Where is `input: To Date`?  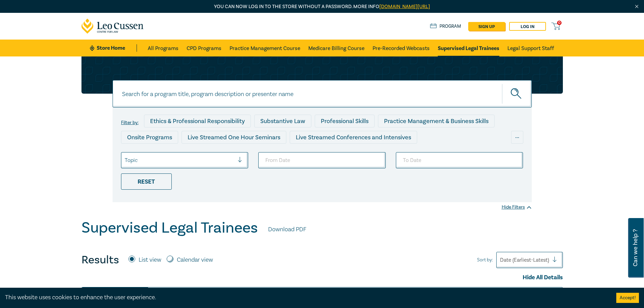 input: To Date is located at coordinates (459, 160).